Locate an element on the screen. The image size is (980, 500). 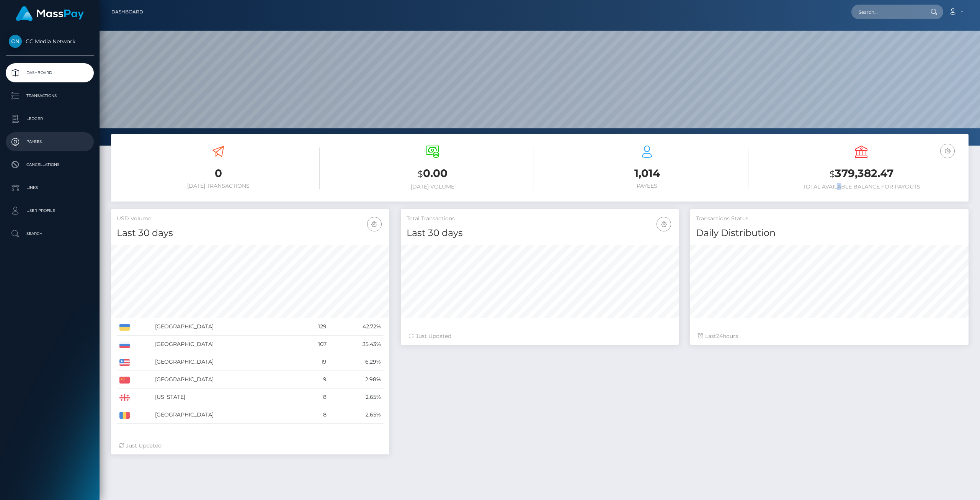
a: Payees is located at coordinates (50, 141).